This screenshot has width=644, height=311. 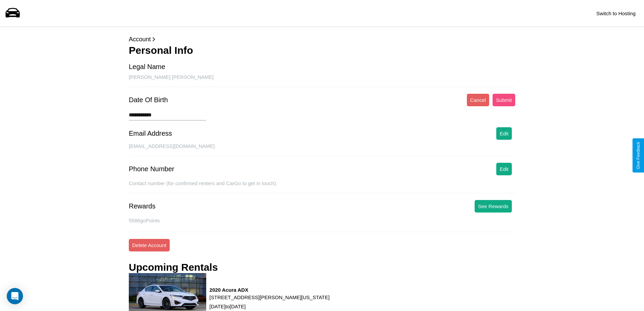 What do you see at coordinates (322, 39) in the screenshot?
I see `p: Account` at bounding box center [322, 39].